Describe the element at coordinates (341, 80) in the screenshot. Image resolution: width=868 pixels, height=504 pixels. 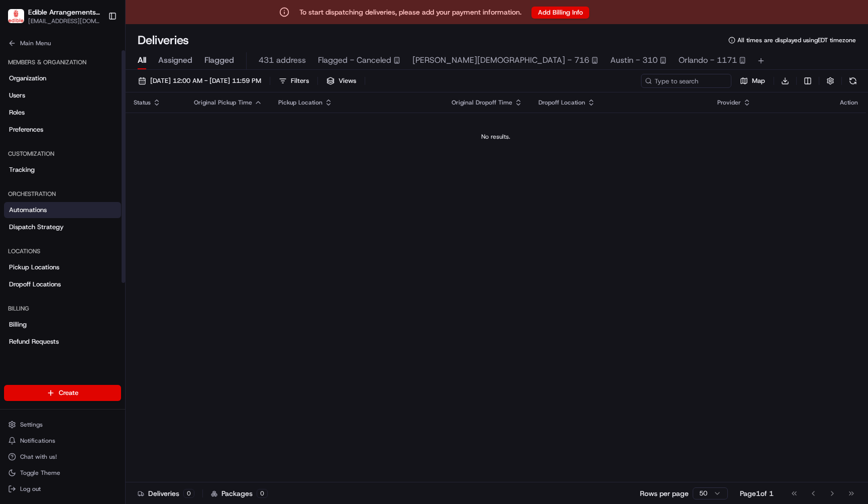
I see `button: Views` at that location.